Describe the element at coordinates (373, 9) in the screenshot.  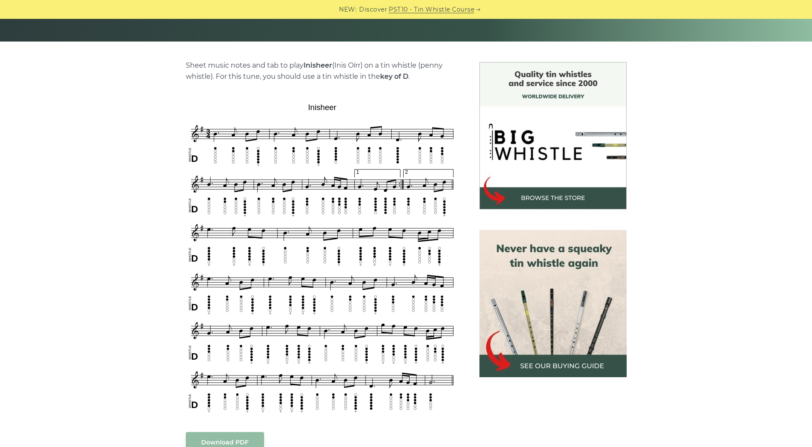
I see `span: Discover` at that location.